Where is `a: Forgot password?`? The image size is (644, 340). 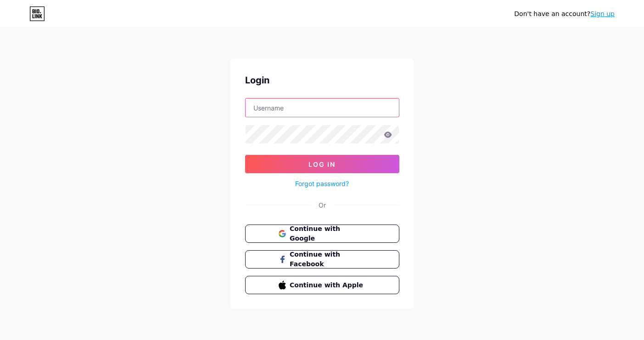 a: Forgot password? is located at coordinates (322, 183).